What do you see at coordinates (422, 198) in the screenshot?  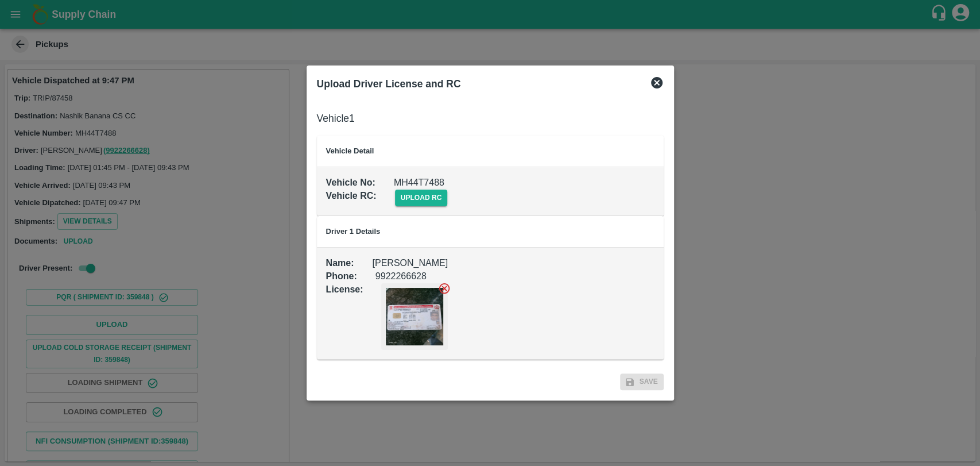 I see `span: upload rc` at bounding box center [422, 198].